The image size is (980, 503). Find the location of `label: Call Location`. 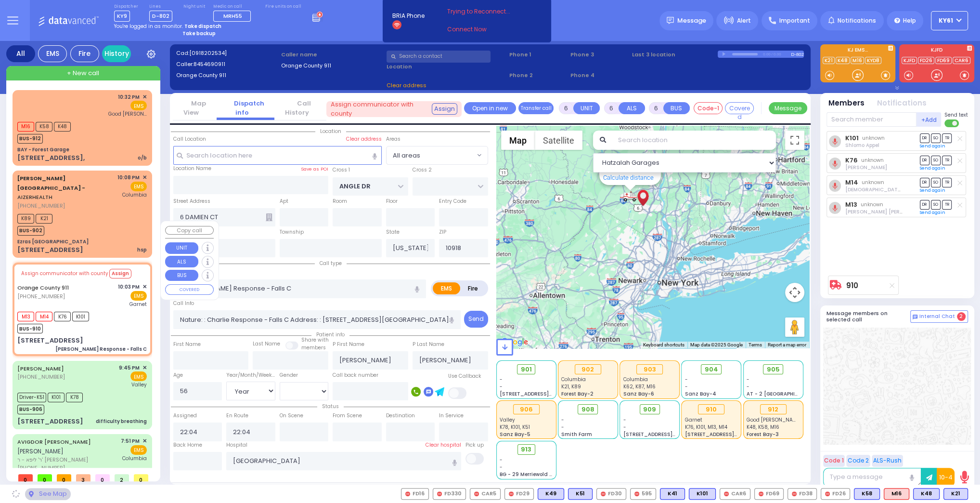

label: Call Location is located at coordinates (190, 139).